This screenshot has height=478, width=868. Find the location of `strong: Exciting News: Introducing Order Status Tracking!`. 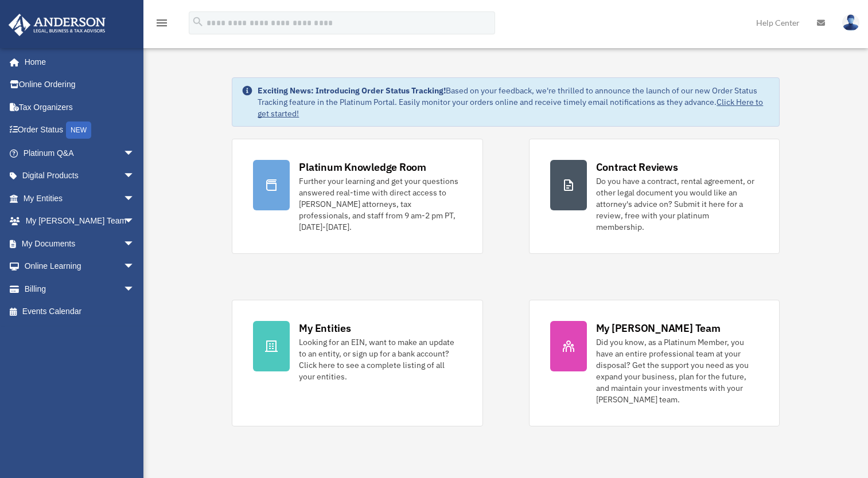

strong: Exciting News: Introducing Order Status Tracking! is located at coordinates (352, 90).